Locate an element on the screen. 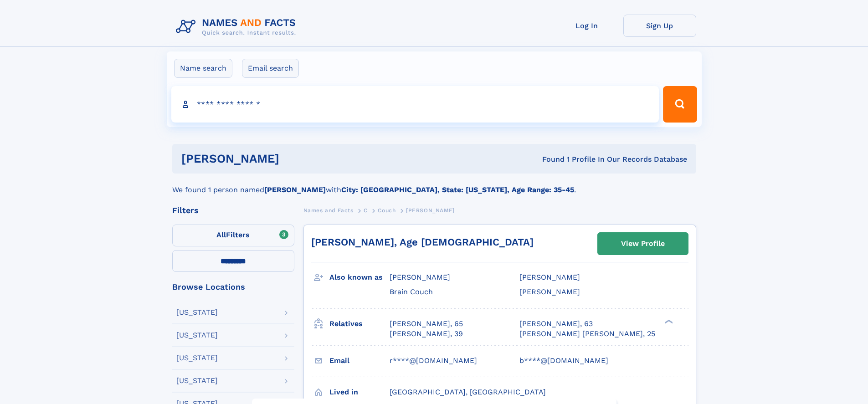 This screenshot has width=868, height=404. span: Brain Couch is located at coordinates (411, 291).